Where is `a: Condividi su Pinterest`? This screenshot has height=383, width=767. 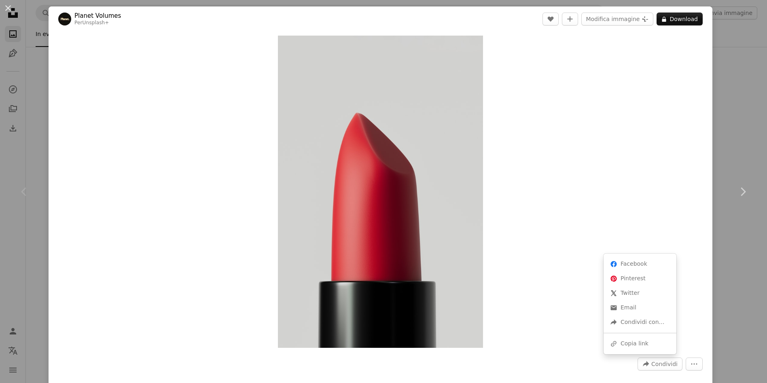 a: Condividi su Pinterest is located at coordinates (640, 279).